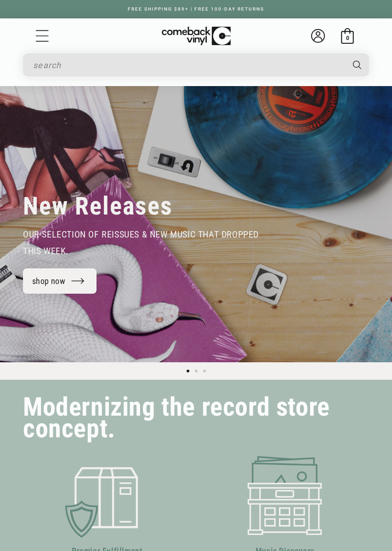 The height and width of the screenshot is (551, 392). I want to click on h2: Modernizing the record store concept., so click(196, 418).